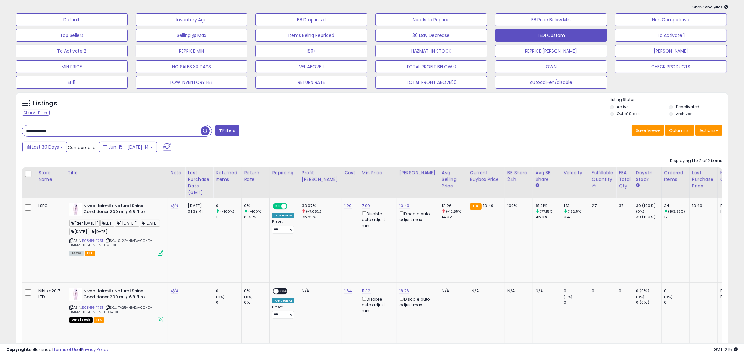 This screenshot has height=356, width=744. What do you see at coordinates (649, 206) in the screenshot?
I see `div: 30 (100%)` at bounding box center [649, 206].